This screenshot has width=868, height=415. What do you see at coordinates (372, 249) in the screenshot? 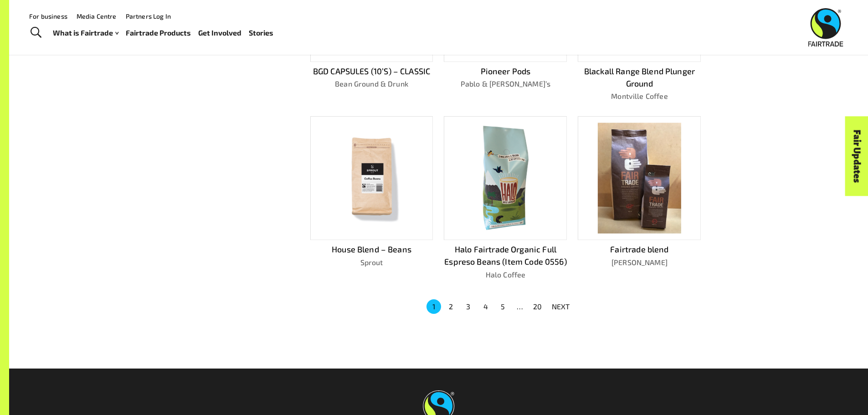
I see `p: House Blend – Beans` at bounding box center [372, 249].